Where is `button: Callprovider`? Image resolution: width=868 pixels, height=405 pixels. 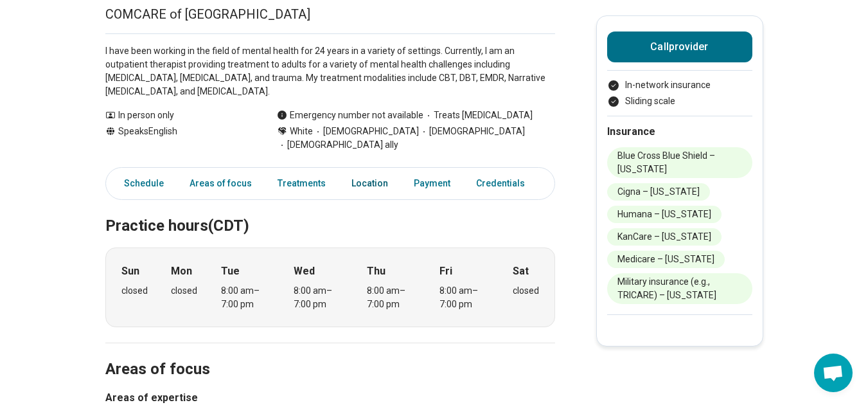
button: Callprovider is located at coordinates (680, 47).